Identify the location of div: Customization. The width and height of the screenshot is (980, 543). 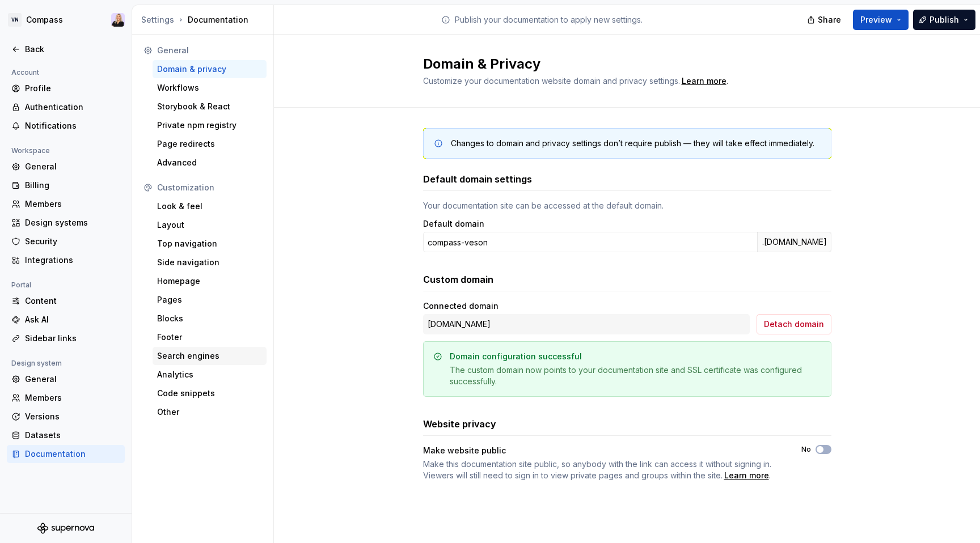
(209, 188).